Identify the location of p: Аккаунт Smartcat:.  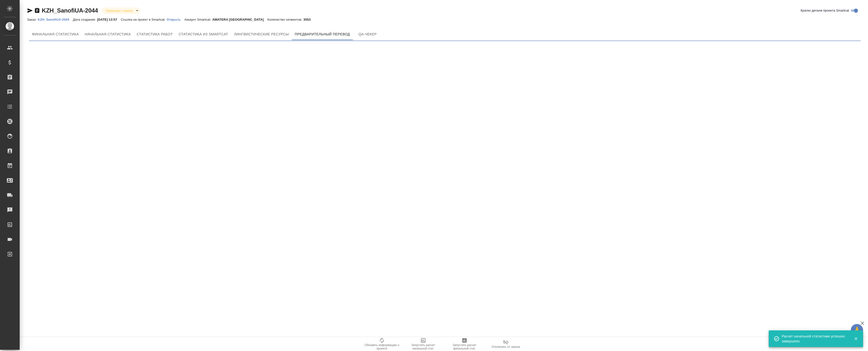
(198, 19).